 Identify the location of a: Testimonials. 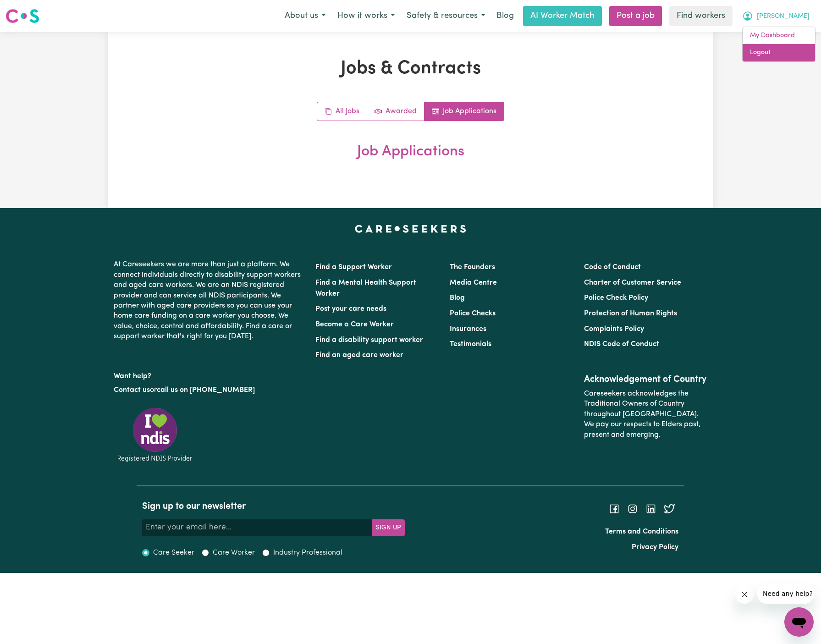
(470, 344).